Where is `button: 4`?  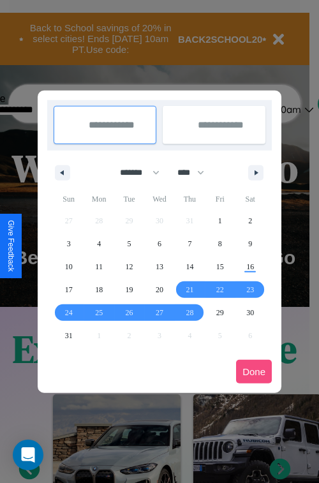 button: 4 is located at coordinates (98, 244).